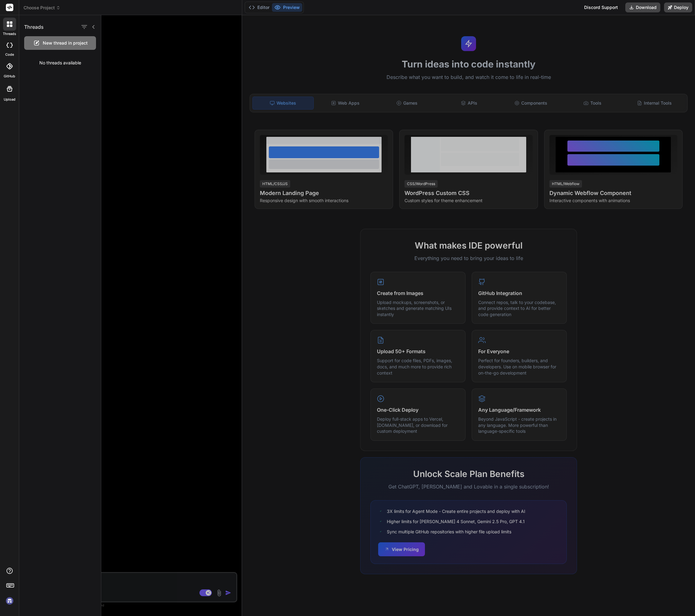 The image size is (695, 616). I want to click on span: New thread in project, so click(65, 43).